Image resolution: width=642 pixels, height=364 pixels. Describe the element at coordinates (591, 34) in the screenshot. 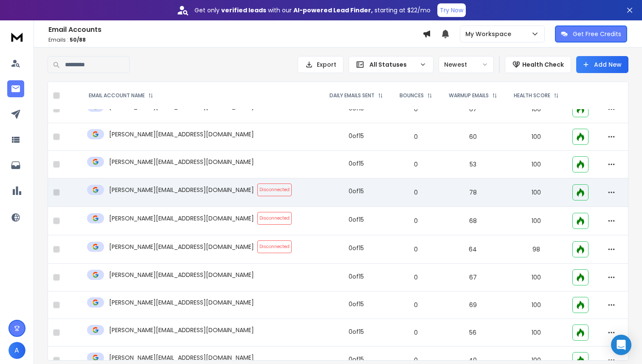

I see `button: Get Free Credits` at that location.